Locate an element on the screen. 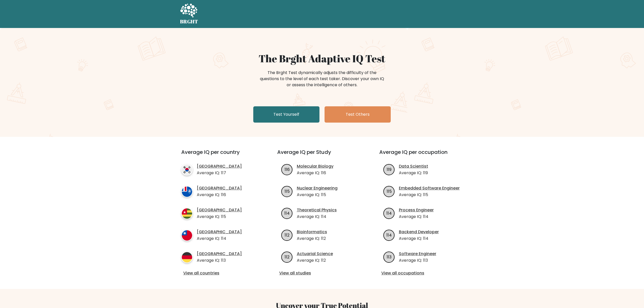 This screenshot has height=308, width=644. a: Test Yourself is located at coordinates (286, 114).